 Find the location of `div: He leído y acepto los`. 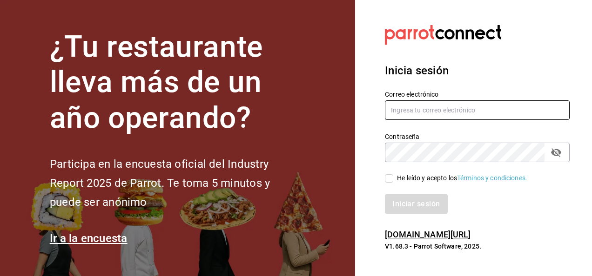

div: He leído y acepto los is located at coordinates (462, 178).